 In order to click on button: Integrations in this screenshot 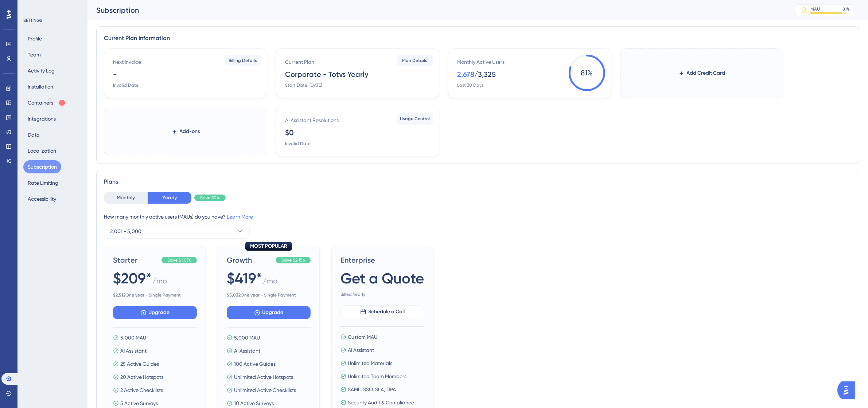, I will do `click(42, 119)`.